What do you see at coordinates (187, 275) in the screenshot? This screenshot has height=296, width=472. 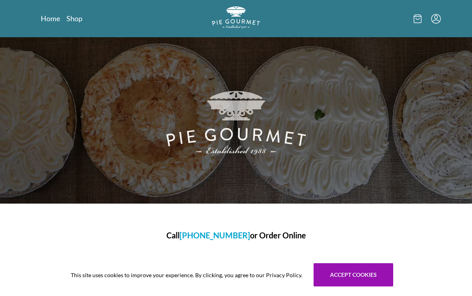 I see `span: This site uses cookies to improve your experience. By clicking, you agree to our Privacy Policy.` at bounding box center [187, 275].